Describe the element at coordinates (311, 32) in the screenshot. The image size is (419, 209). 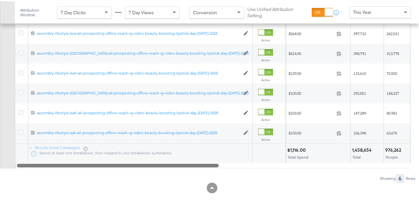
I see `span: $264.00` at that location.